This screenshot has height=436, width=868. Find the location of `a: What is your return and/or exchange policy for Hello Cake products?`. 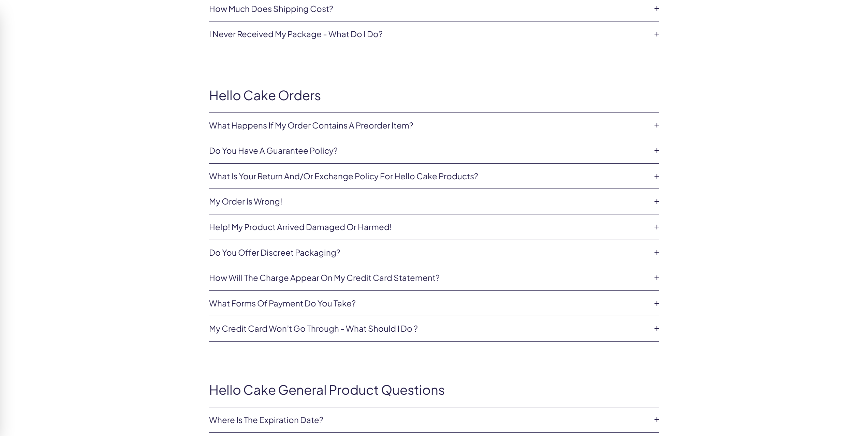

a: What is your return and/or exchange policy for Hello Cake products? is located at coordinates (429, 176).